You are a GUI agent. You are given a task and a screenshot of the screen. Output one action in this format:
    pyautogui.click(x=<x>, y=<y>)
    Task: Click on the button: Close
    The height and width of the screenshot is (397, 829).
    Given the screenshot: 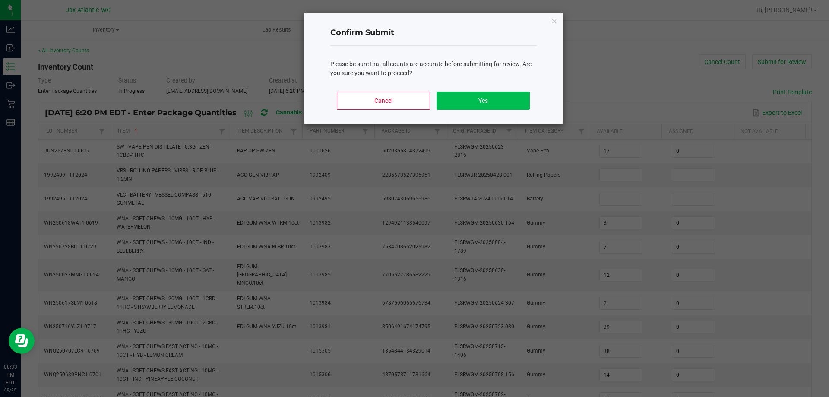 What is the action you would take?
    pyautogui.click(x=554, y=21)
    